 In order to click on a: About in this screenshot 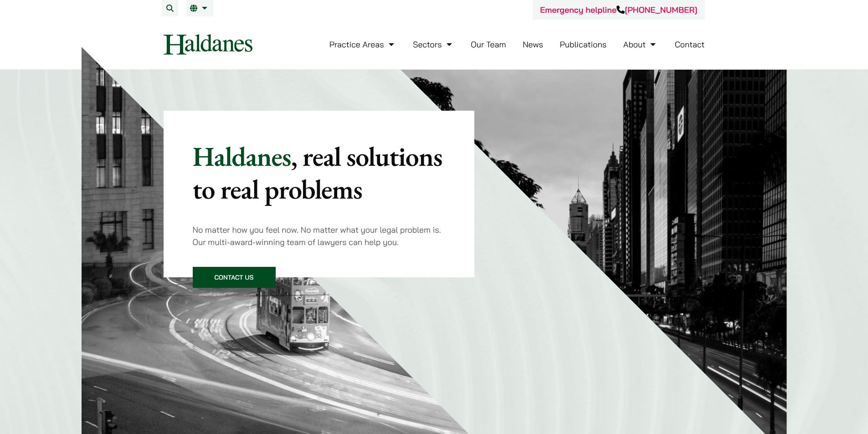, I will do `click(641, 44)`.